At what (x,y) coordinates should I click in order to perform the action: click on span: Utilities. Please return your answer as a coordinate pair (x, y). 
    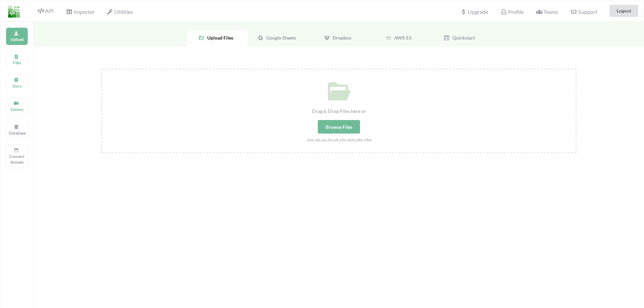
    Looking at the image, I should click on (120, 12).